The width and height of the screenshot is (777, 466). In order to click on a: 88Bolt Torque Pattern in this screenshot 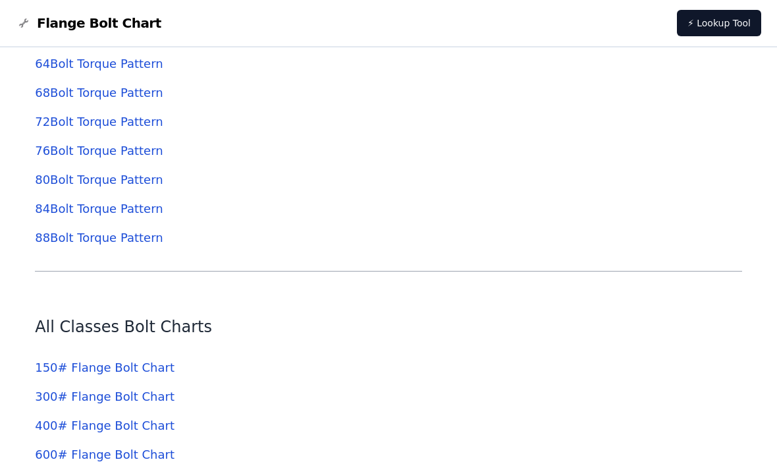, I will do `click(99, 237)`.